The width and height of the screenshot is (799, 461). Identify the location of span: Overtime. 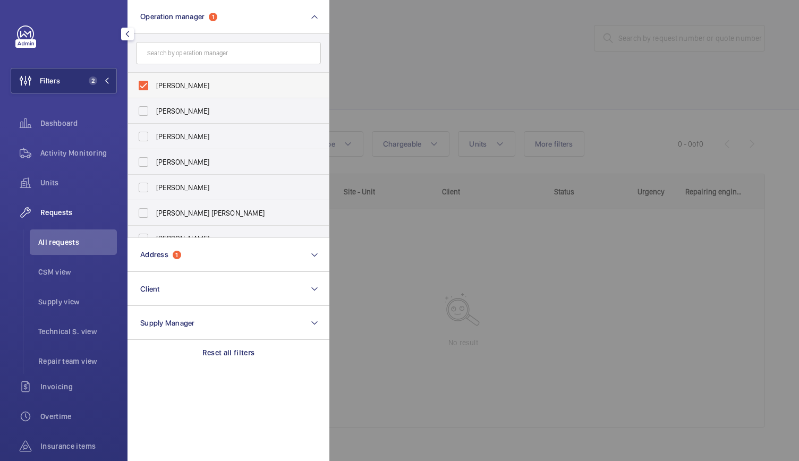
(79, 416).